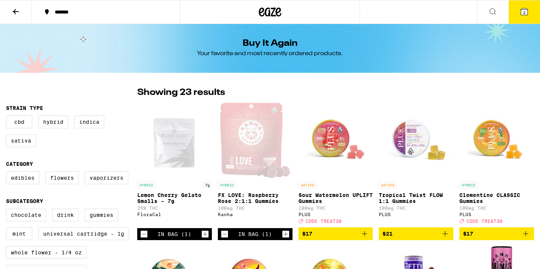 This screenshot has width=540, height=269. What do you see at coordinates (387, 233) in the screenshot?
I see `span: $21` at bounding box center [387, 233].